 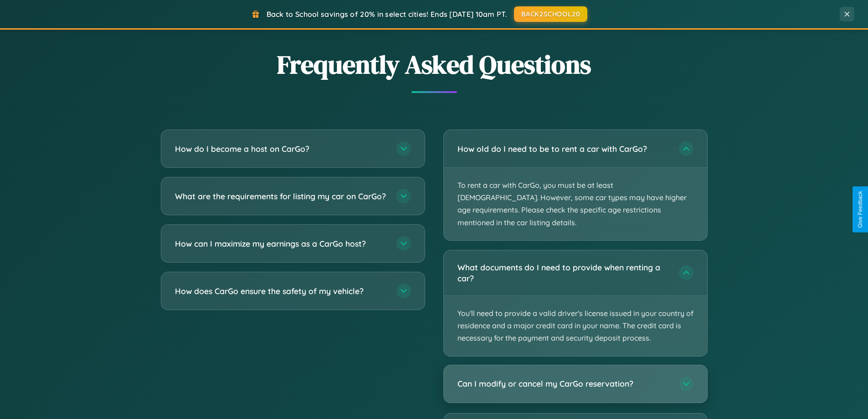 I want to click on h3: What are the requirements for listing my car on CarGo?, so click(x=281, y=196).